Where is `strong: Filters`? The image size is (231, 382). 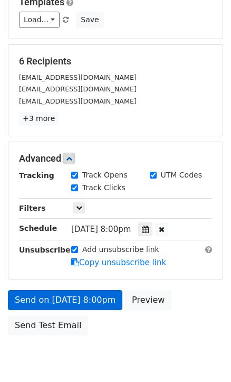
strong: Filters is located at coordinates (32, 208).